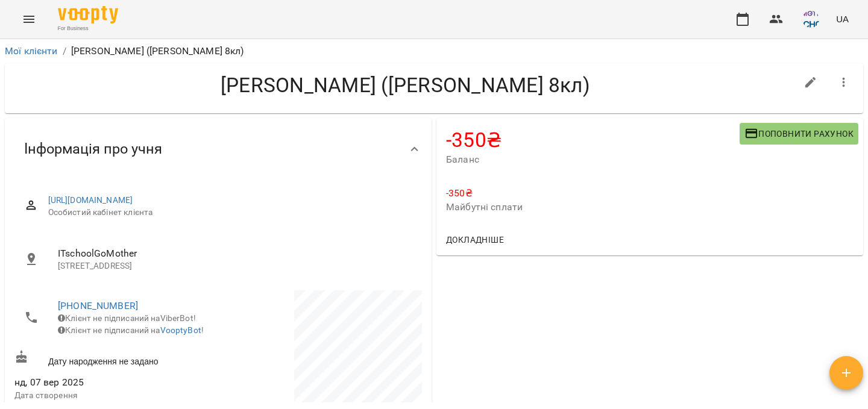 This screenshot has height=409, width=868. What do you see at coordinates (475, 240) in the screenshot?
I see `button: Докладніше` at bounding box center [475, 240].